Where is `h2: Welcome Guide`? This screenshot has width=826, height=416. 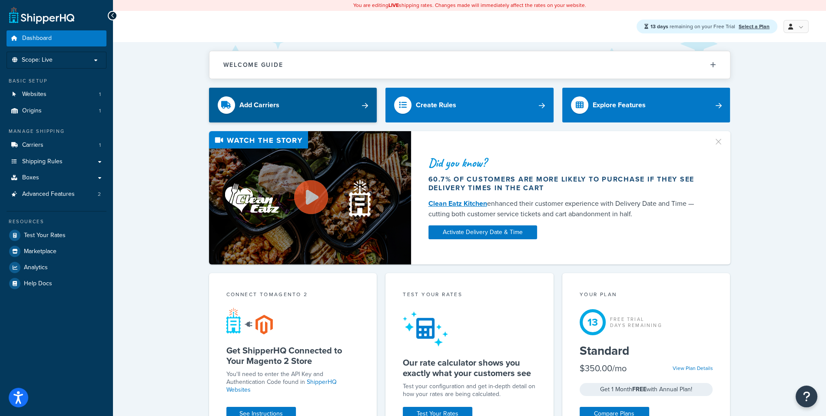 h2: Welcome Guide is located at coordinates (253, 65).